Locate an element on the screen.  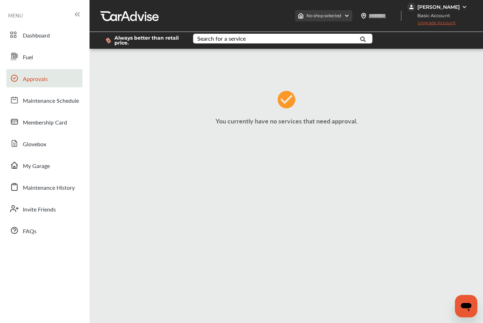
span: Approvals is located at coordinates (35, 79).